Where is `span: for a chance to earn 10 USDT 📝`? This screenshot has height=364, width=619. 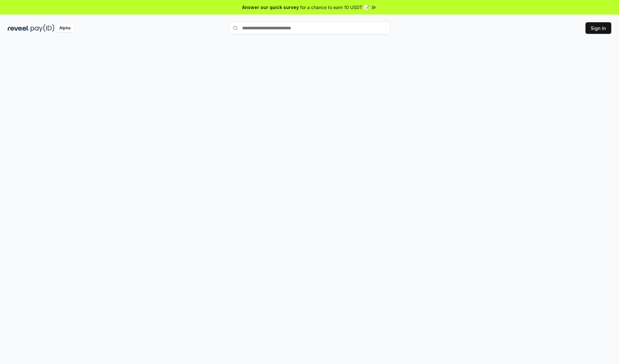
span: for a chance to earn 10 USDT 📝 is located at coordinates (335, 7).